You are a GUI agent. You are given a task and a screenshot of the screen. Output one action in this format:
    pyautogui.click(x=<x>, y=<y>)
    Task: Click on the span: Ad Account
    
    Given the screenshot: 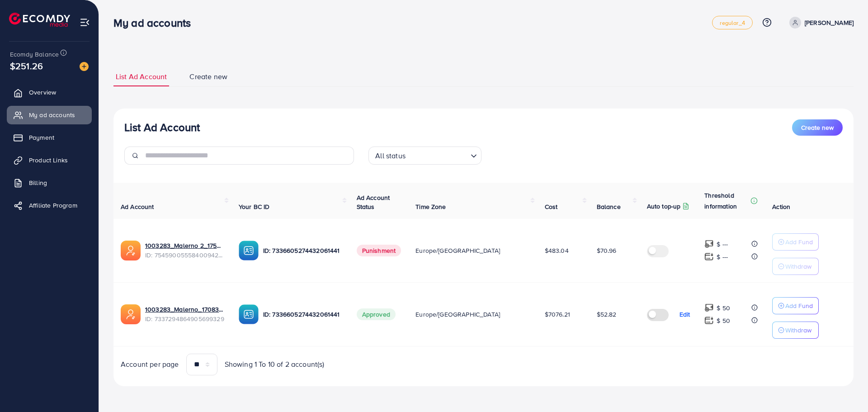 What is the action you would take?
    pyautogui.click(x=137, y=207)
    